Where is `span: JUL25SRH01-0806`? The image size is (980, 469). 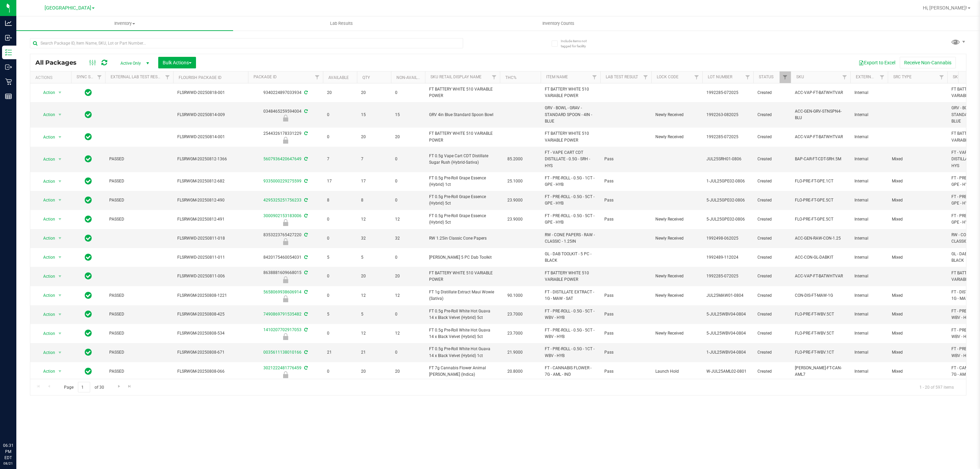 span: JUL25SRH01-0806 is located at coordinates (728, 159).